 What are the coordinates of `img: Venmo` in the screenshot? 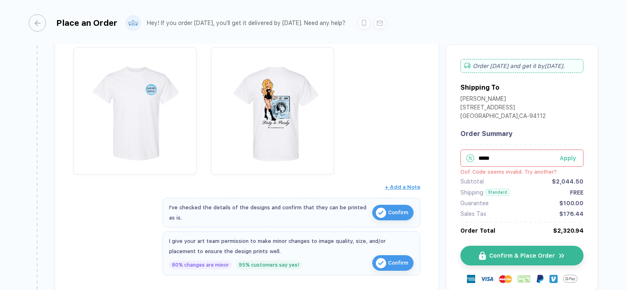 It's located at (553, 279).